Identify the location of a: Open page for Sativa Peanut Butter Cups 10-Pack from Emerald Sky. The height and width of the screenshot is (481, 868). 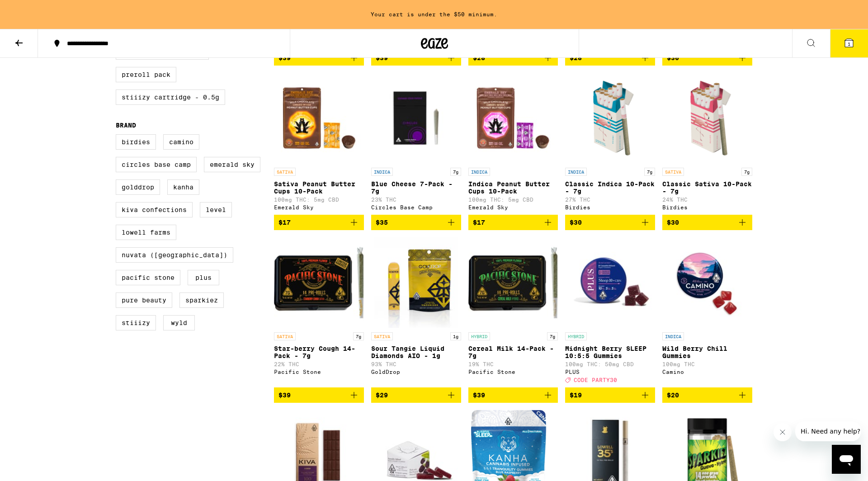
(319, 143).